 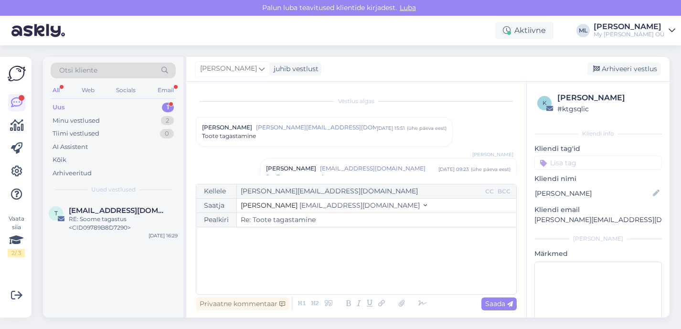 I want to click on div: 0, so click(x=167, y=134).